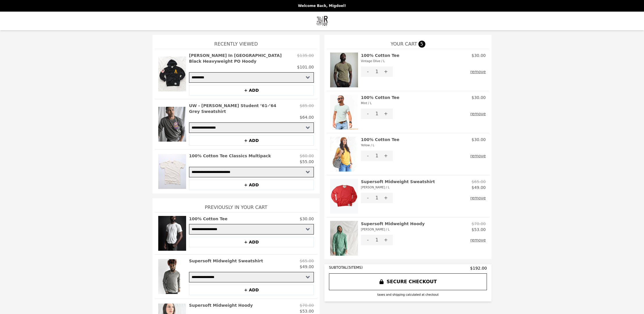 The height and width of the screenshot is (314, 644). I want to click on button: SECURE CHECKOUT, so click(408, 282).